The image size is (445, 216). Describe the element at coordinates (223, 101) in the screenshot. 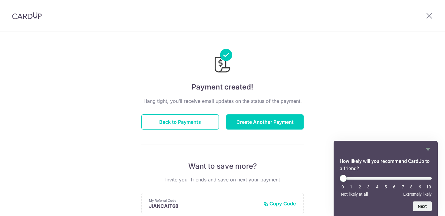

I see `p: Hang tight, you’ll receive email updates on the status of the payment.` at that location.